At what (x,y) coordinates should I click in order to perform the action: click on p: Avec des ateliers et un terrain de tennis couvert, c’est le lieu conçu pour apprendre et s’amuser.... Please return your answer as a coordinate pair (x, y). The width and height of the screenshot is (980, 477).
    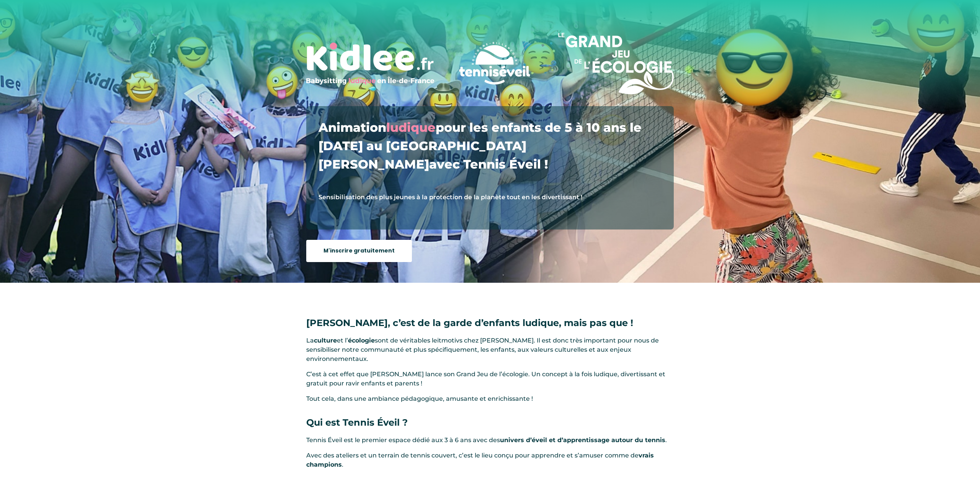
    Looking at the image, I should click on (490, 463).